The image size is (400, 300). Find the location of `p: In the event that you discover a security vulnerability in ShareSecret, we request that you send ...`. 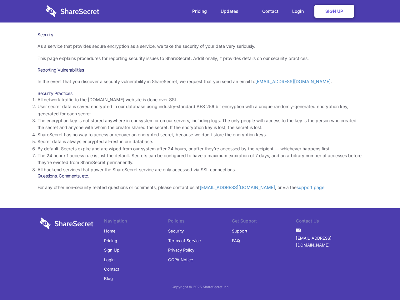

p: In the event that you discover a security vulnerability in ShareSecret, we request that you send ... is located at coordinates (200, 82).